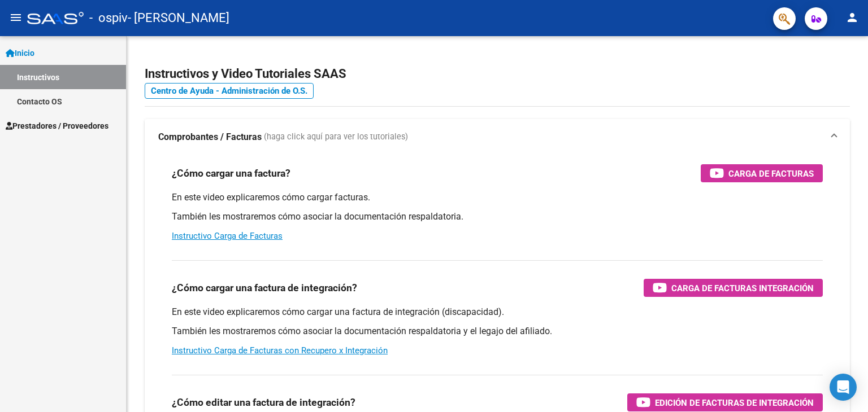  I want to click on span: Edición de Facturas de integración, so click(734, 403).